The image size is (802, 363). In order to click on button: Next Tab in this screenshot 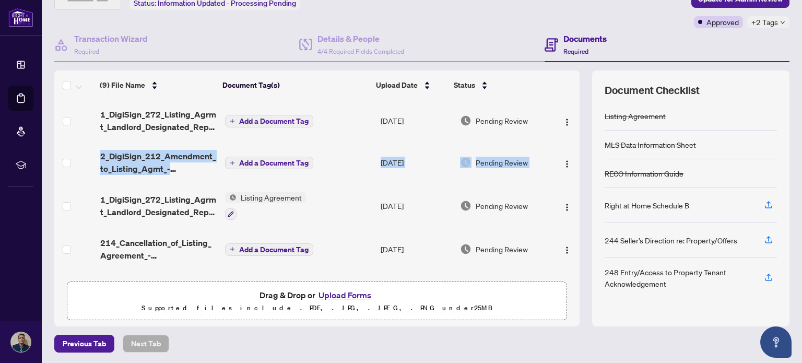, I will do `click(146, 343)`.